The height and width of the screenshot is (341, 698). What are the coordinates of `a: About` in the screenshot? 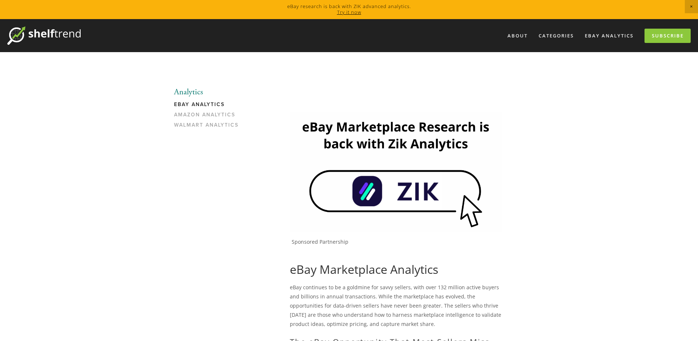 It's located at (518, 36).